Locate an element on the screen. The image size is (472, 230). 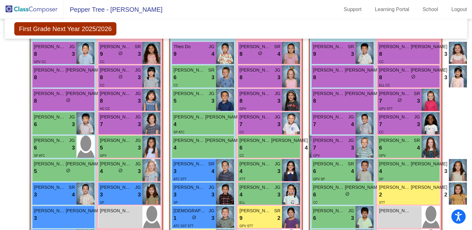
span: HC CC is located at coordinates (105, 109).